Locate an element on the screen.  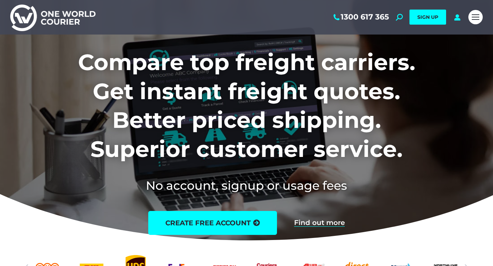
span: SIGN UP is located at coordinates (427, 17).